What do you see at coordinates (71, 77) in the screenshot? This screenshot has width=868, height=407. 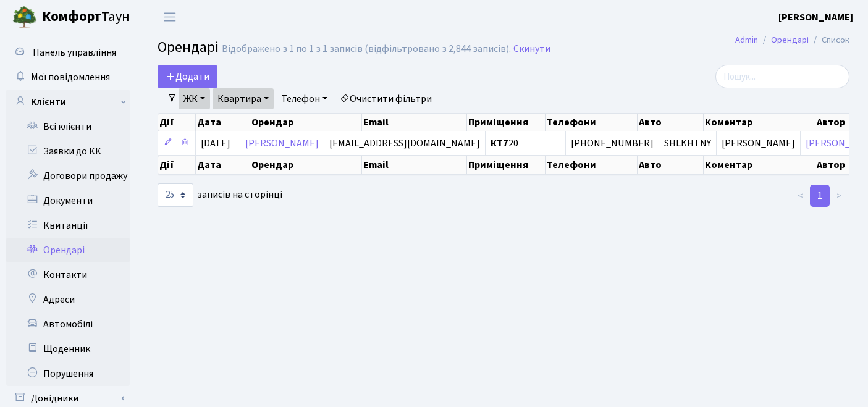 I see `span: Мої повідомлення` at bounding box center [71, 77].